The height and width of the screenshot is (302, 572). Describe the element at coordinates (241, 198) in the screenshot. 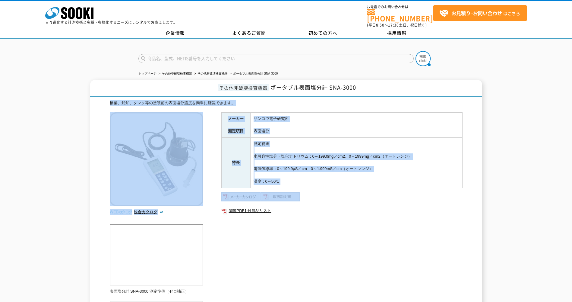

I see `a: メーカーカタログ` at that location.